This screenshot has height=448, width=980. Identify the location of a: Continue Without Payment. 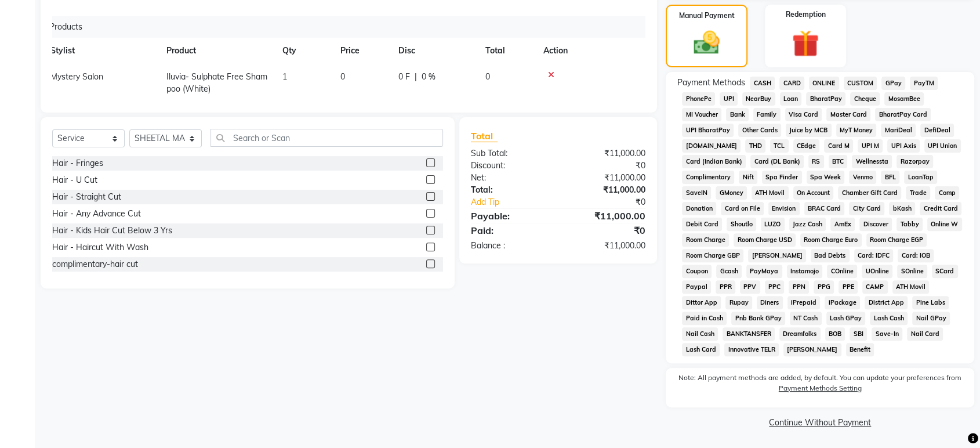
(820, 423).